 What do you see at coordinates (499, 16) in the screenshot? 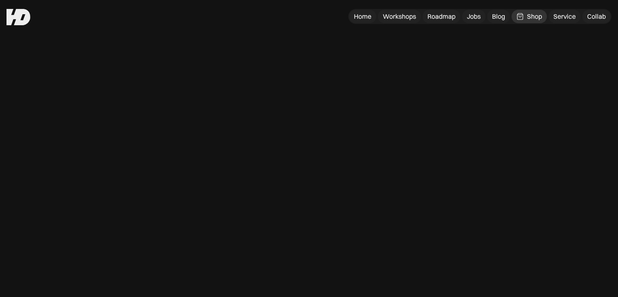
I see `a: Blog` at bounding box center [499, 16].